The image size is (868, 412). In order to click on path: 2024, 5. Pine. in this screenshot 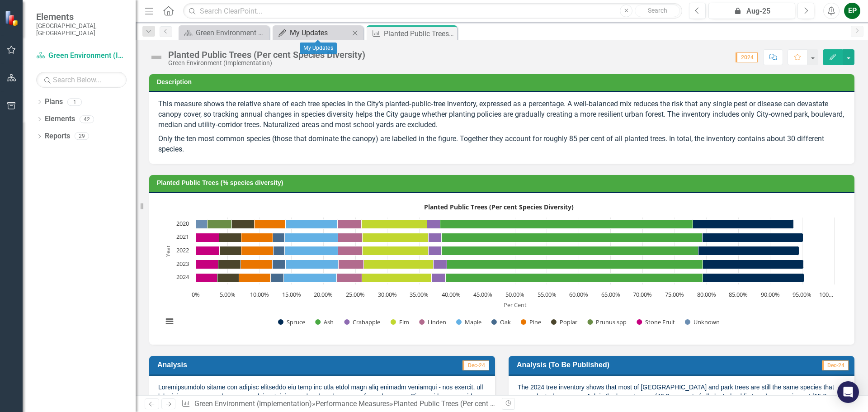, I will do `click(255, 278)`.